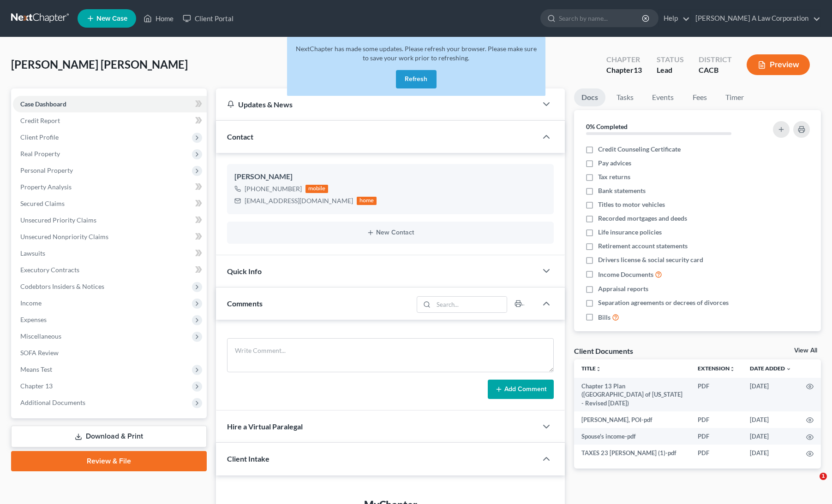  I want to click on span: Life insurance policies, so click(630, 232).